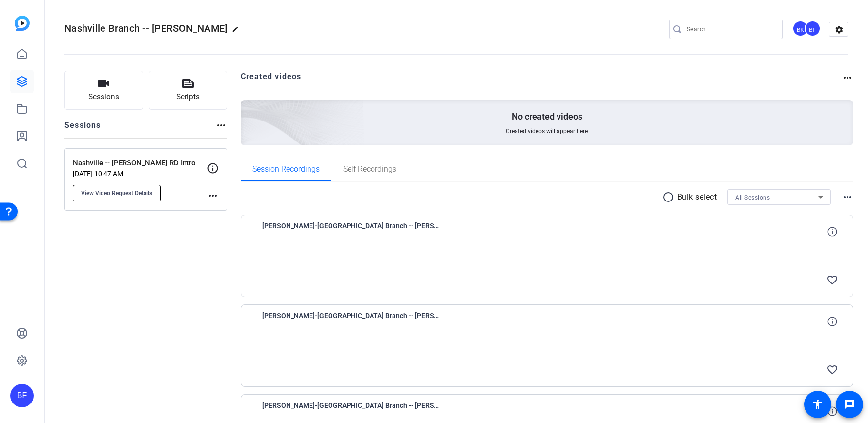  I want to click on mat-icon: settings, so click(839, 29).